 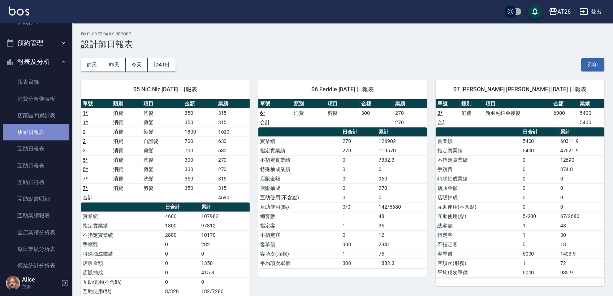 What do you see at coordinates (402, 235) in the screenshot?
I see `td: 12` at bounding box center [402, 235].